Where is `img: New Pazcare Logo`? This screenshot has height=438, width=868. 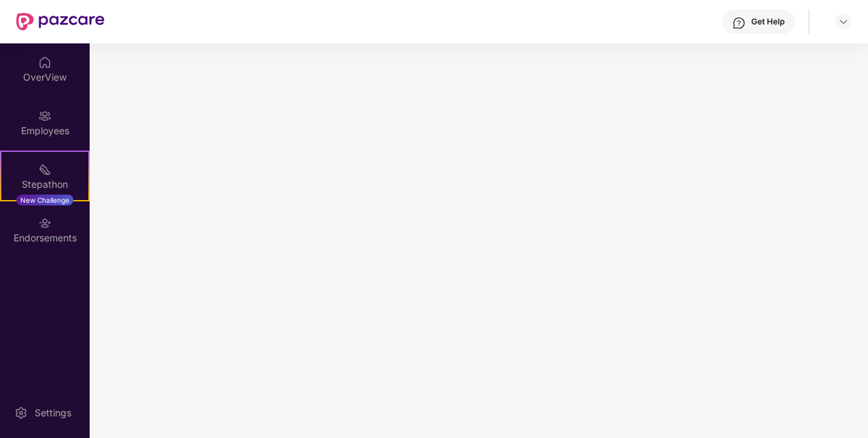 img: New Pazcare Logo is located at coordinates (60, 22).